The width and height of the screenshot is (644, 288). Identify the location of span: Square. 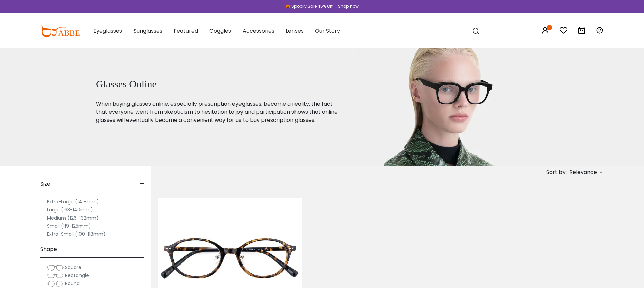
(73, 267).